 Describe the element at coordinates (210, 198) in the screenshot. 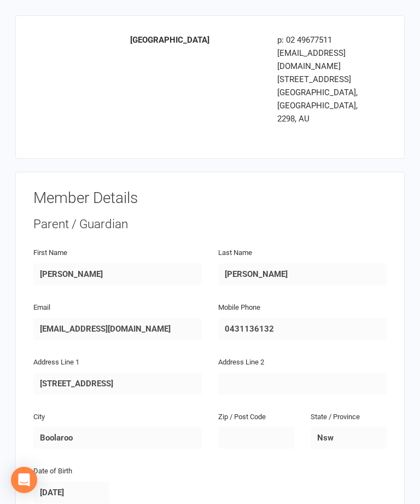

I see `h3: Member Details` at that location.